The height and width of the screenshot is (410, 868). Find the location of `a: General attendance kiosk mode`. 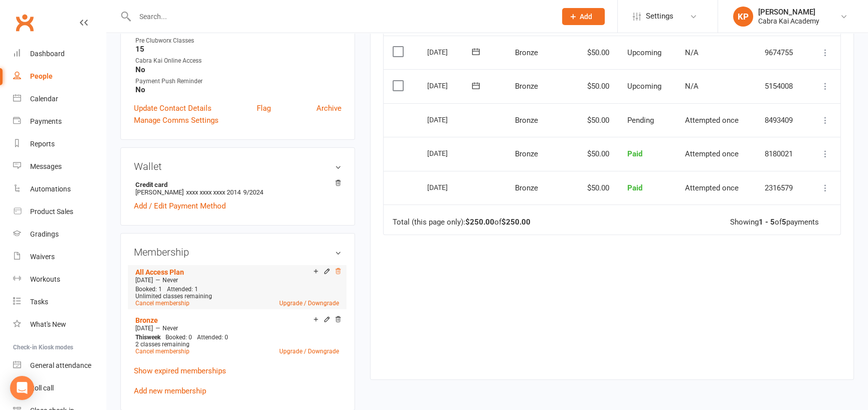

a: General attendance kiosk mode is located at coordinates (59, 365).